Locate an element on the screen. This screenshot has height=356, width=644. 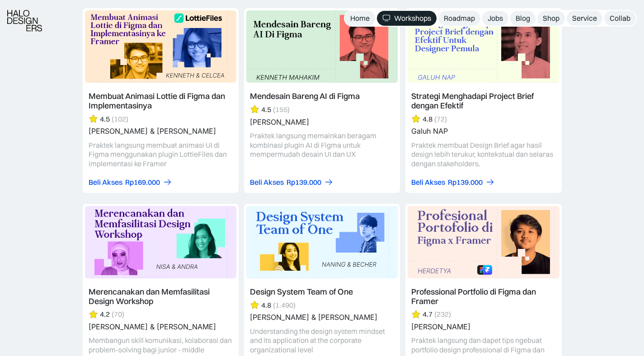
a: Beli AksesRp169.000 is located at coordinates (131, 181).